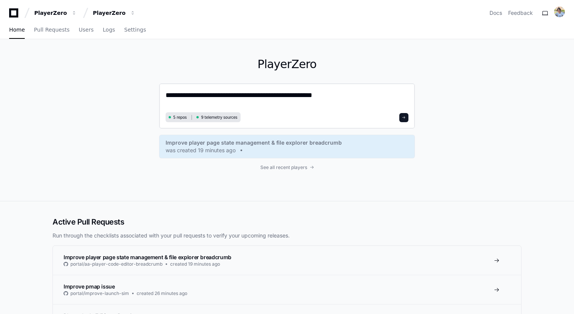  What do you see at coordinates (135, 30) in the screenshot?
I see `span: Settings` at bounding box center [135, 30].